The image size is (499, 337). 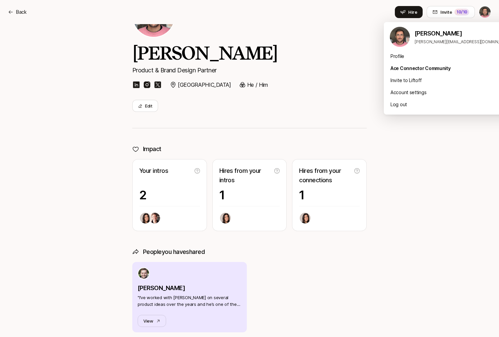 What do you see at coordinates (165, 171) in the screenshot?
I see `p: Your intros` at bounding box center [165, 171].